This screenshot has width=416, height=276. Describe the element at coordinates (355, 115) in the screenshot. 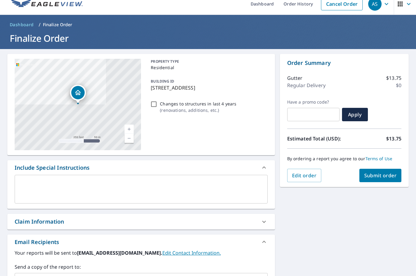

I see `button: Apply` at that location.